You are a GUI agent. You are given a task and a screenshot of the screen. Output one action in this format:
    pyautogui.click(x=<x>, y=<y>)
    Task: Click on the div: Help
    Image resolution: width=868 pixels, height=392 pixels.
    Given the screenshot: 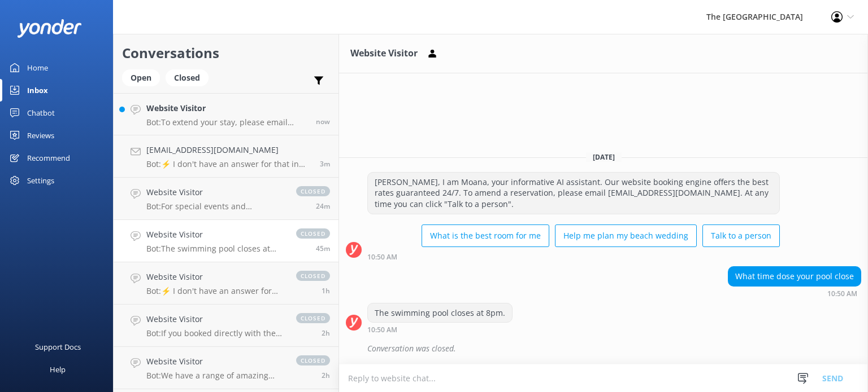 What is the action you would take?
    pyautogui.click(x=57, y=370)
    